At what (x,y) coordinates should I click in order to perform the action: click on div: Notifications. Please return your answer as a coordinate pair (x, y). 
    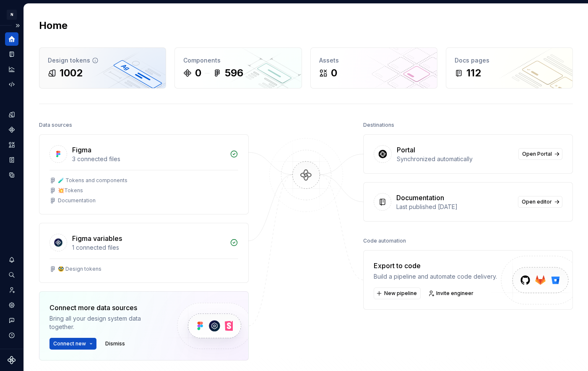
    Looking at the image, I should click on (12, 260).